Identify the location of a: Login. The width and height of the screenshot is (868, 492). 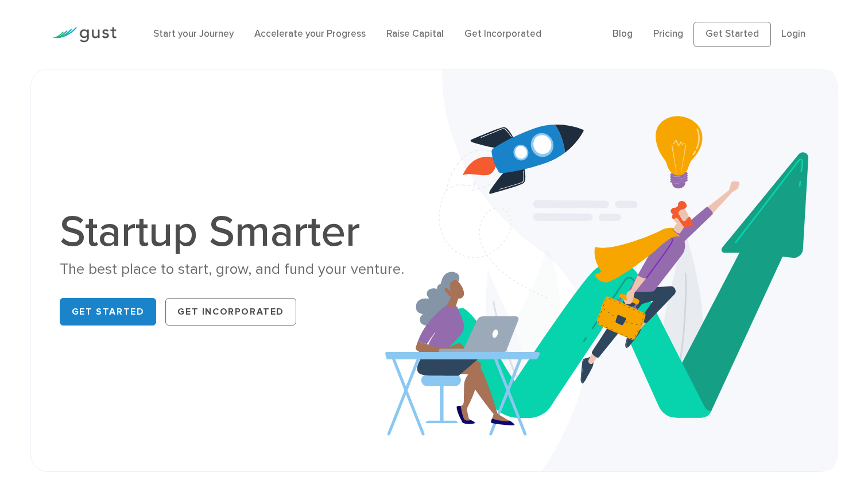
(793, 34).